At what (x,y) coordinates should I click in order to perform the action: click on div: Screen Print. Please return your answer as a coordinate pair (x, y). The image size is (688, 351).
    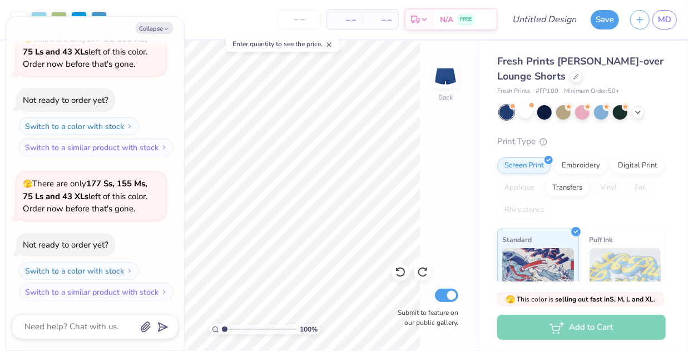
    Looking at the image, I should click on (524, 166).